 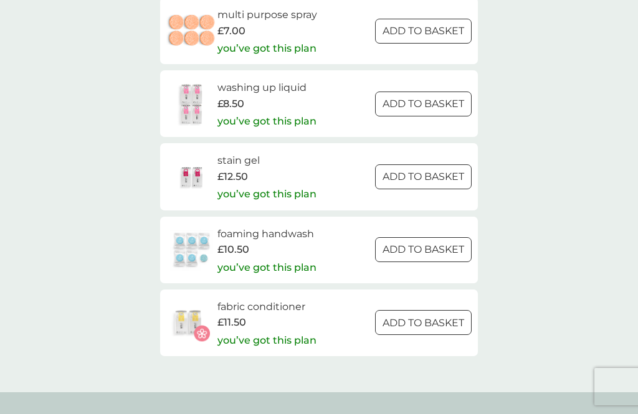 What do you see at coordinates (230, 104) in the screenshot?
I see `span: £8.50` at bounding box center [230, 104].